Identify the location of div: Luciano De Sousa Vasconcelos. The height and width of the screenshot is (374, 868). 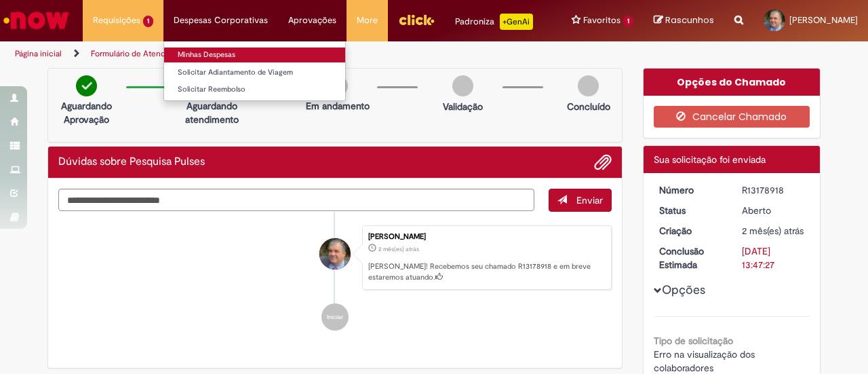
(335, 254).